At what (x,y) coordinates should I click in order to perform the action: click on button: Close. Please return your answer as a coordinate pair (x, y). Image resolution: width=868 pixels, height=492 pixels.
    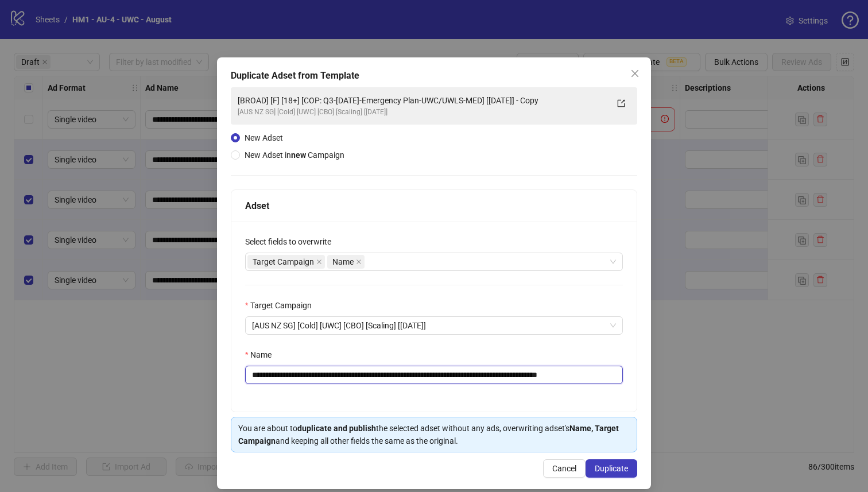
    Looking at the image, I should click on (635, 73).